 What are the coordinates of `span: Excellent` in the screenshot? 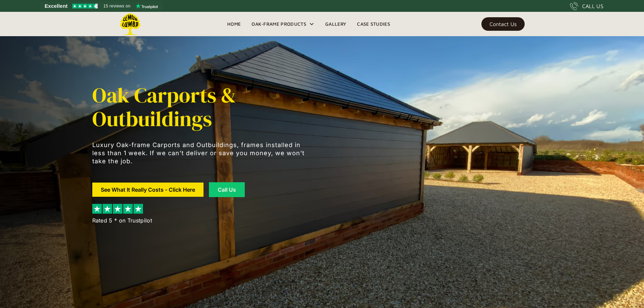 It's located at (56, 6).